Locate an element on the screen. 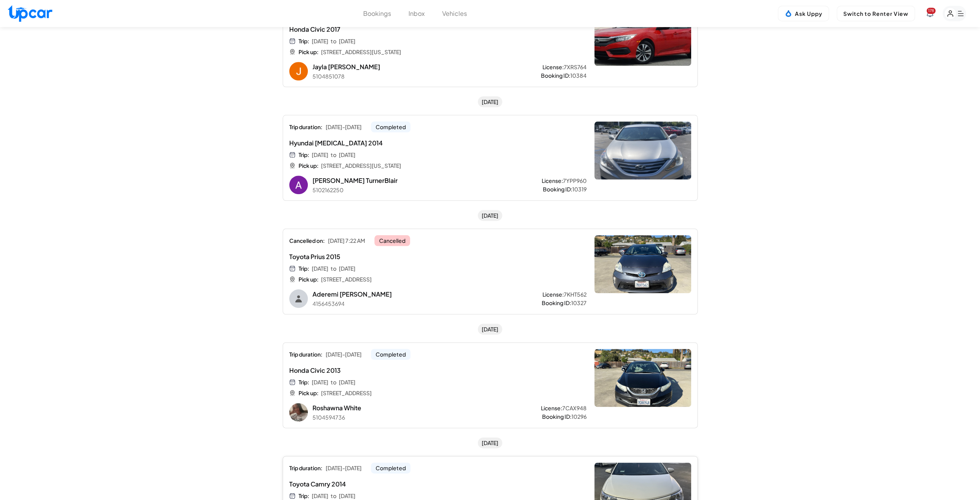 Image resolution: width=980 pixels, height=500 pixels. button: Inbox is located at coordinates (417, 14).